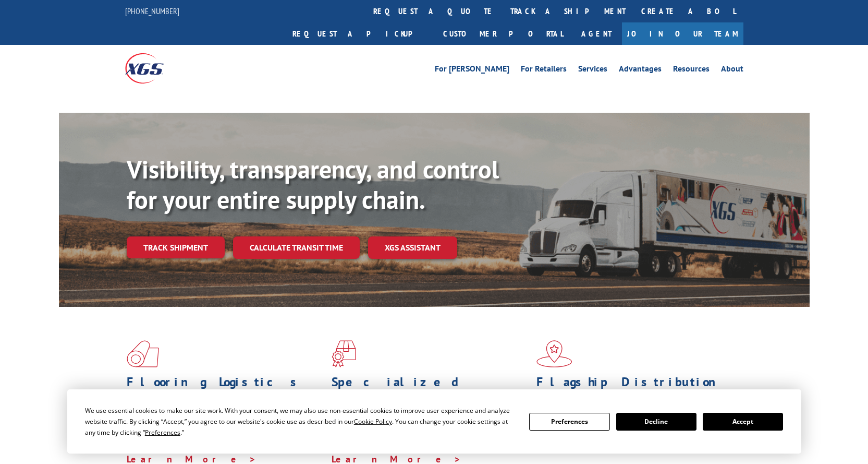 The width and height of the screenshot is (868, 464). I want to click on span: Preferences, so click(163, 432).